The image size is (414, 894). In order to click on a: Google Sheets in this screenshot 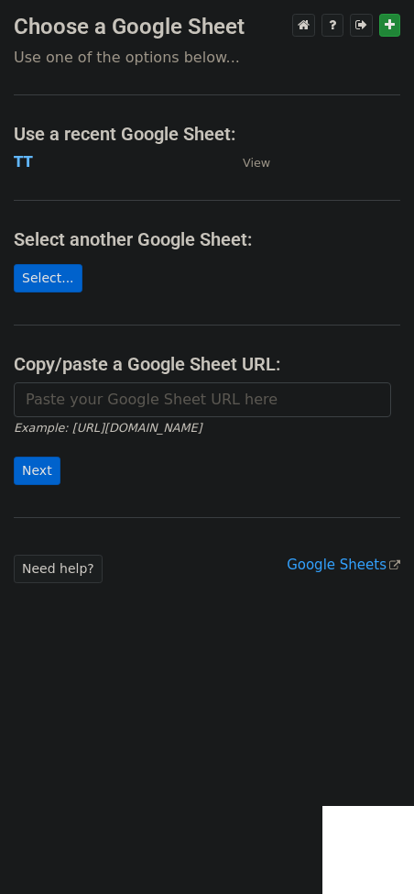, I will do `click(344, 565)`.